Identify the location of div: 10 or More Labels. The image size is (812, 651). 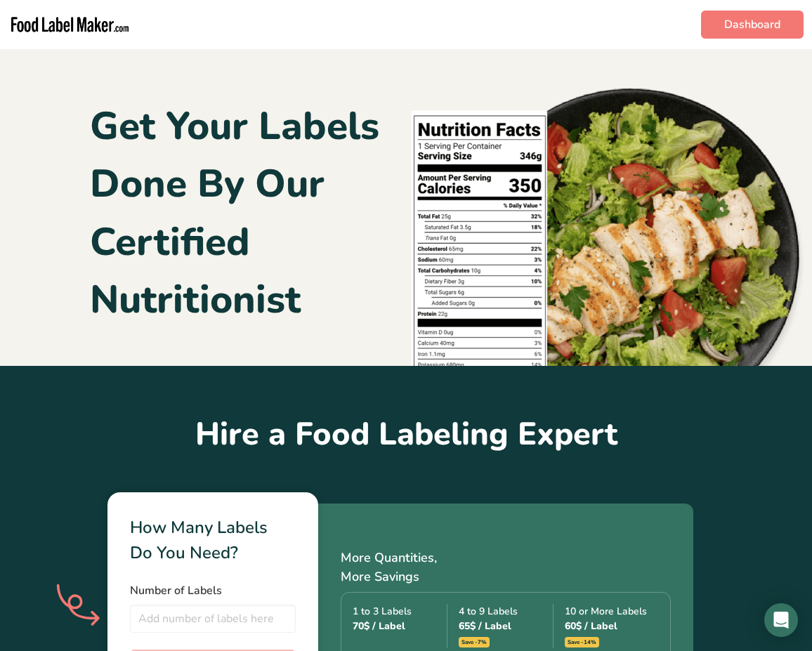
(611, 626).